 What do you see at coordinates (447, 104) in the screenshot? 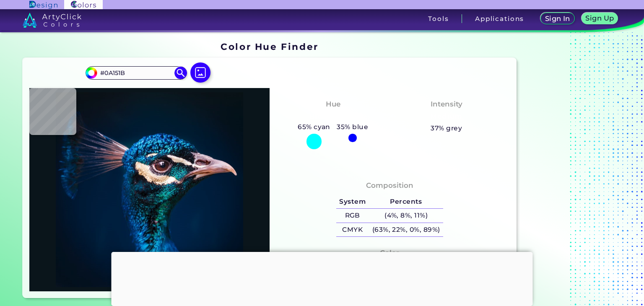
I see `h4: Intensity` at bounding box center [447, 104].